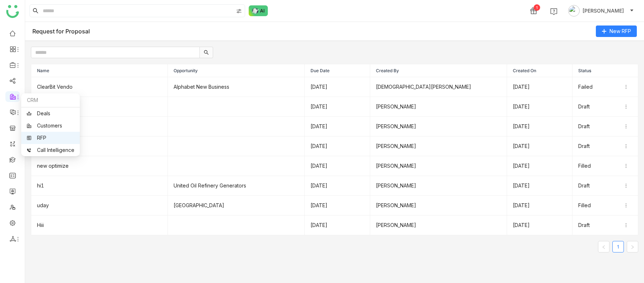 Image resolution: width=644 pixels, height=283 pixels. Describe the element at coordinates (540, 71) in the screenshot. I see `th: Created On` at that location.